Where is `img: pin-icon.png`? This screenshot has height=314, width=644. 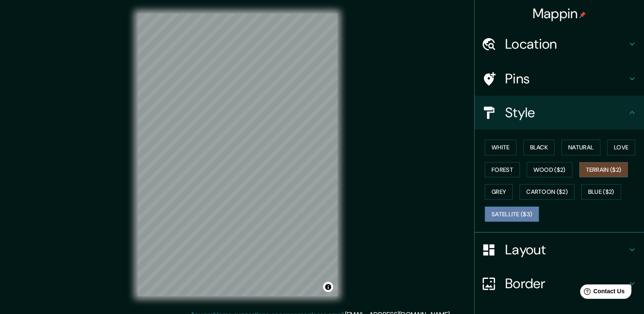 img: pin-icon.png is located at coordinates (583, 15).